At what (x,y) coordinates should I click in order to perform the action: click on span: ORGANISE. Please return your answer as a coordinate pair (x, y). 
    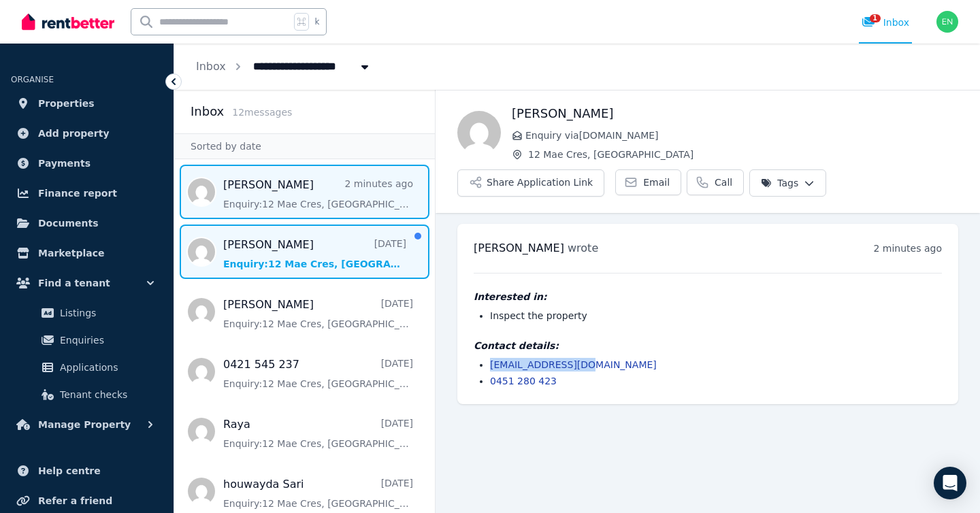
    Looking at the image, I should click on (32, 80).